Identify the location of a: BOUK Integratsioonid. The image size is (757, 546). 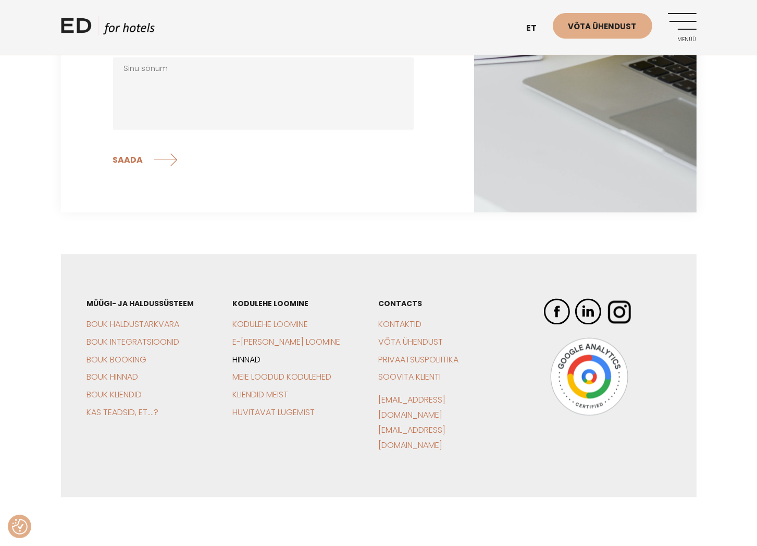
(133, 341).